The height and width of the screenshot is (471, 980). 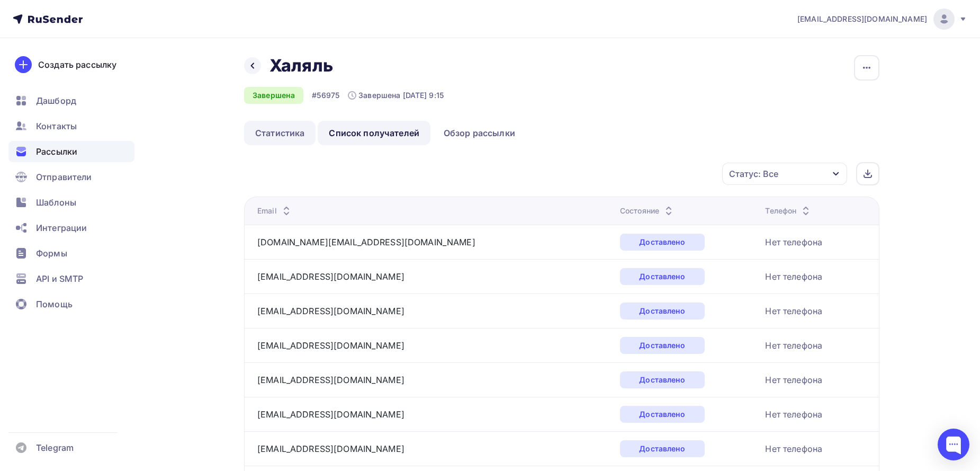 What do you see at coordinates (374, 133) in the screenshot?
I see `a: Список получателей` at bounding box center [374, 133].